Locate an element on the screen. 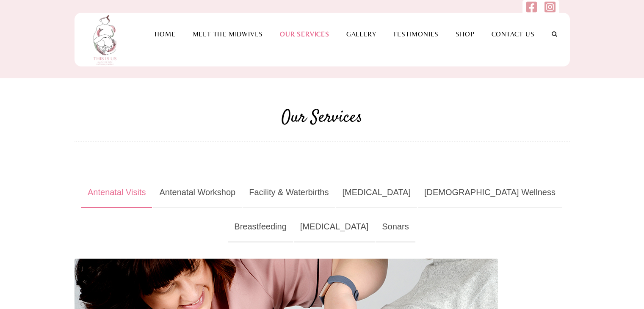  a: Contact Us is located at coordinates (513, 34).